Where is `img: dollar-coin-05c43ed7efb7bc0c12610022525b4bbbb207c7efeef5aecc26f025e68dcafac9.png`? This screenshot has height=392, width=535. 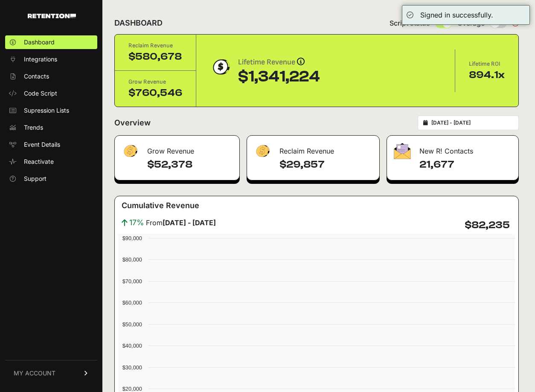 img: dollar-coin-05c43ed7efb7bc0c12610022525b4bbbb207c7efeef5aecc26f025e68dcafac9.png is located at coordinates (221, 67).